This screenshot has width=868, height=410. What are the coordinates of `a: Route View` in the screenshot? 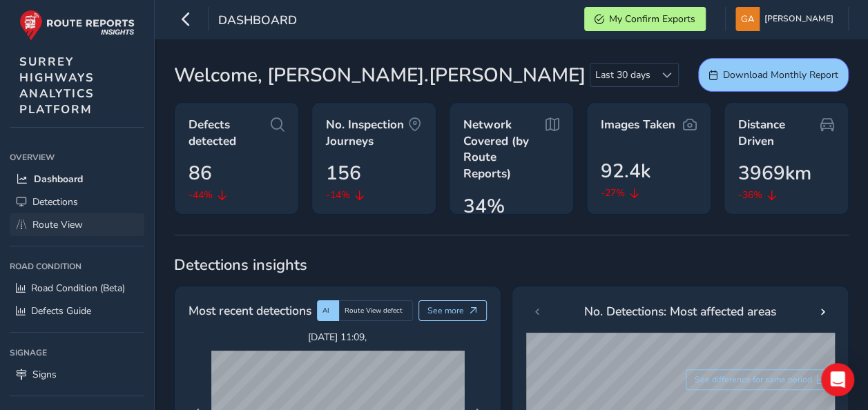 It's located at (77, 225).